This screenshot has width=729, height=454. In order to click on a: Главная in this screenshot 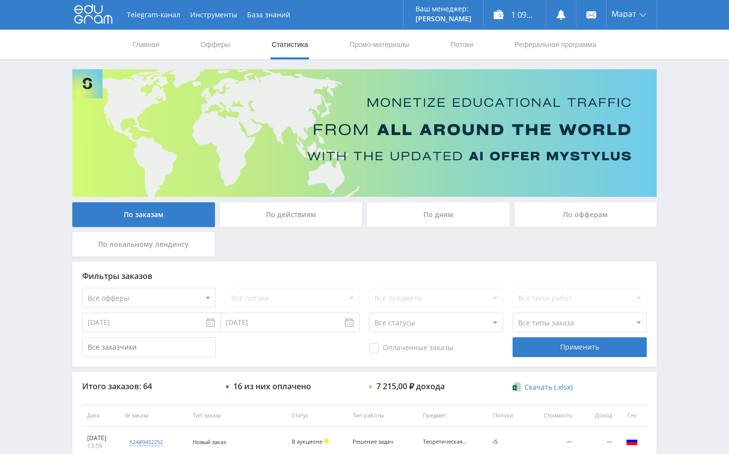, I will do `click(146, 45)`.